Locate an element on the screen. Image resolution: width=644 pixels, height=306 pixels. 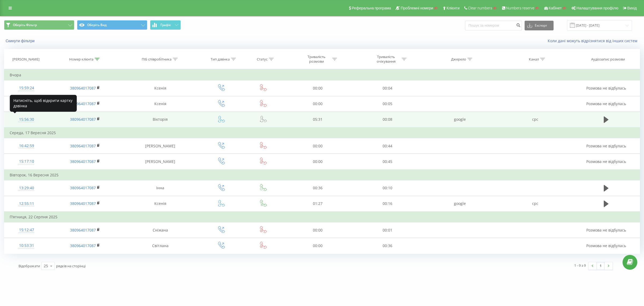
div: Канал is located at coordinates (534, 59).